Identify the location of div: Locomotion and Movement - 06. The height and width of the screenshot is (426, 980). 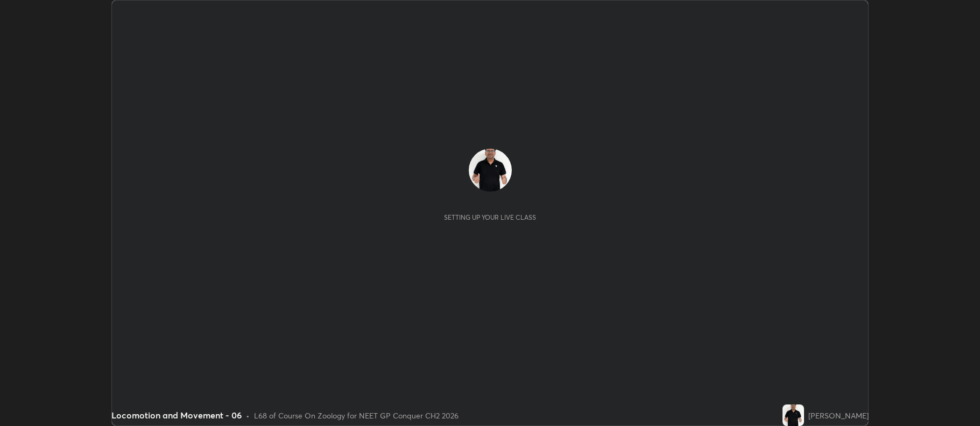
(177, 416).